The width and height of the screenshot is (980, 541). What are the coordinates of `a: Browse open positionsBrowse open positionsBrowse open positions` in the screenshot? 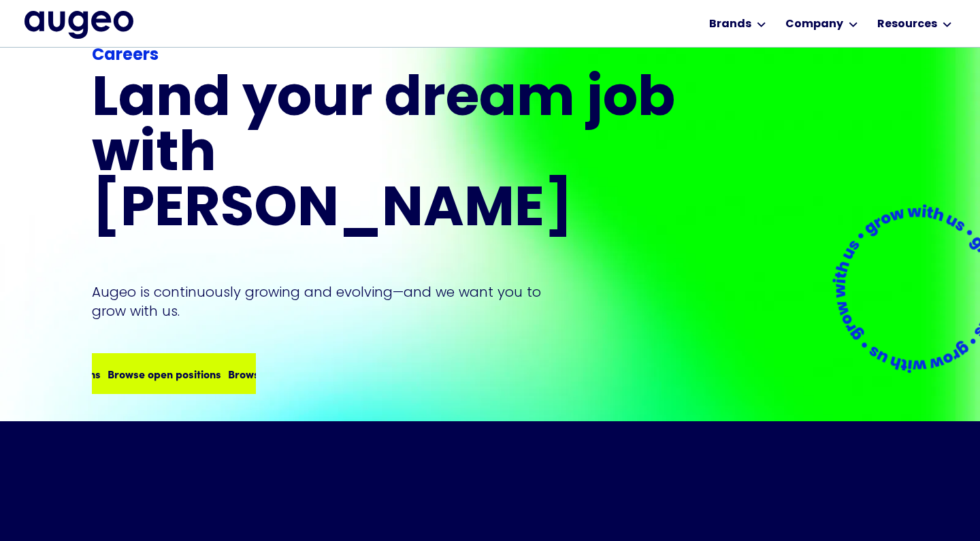 It's located at (173, 374).